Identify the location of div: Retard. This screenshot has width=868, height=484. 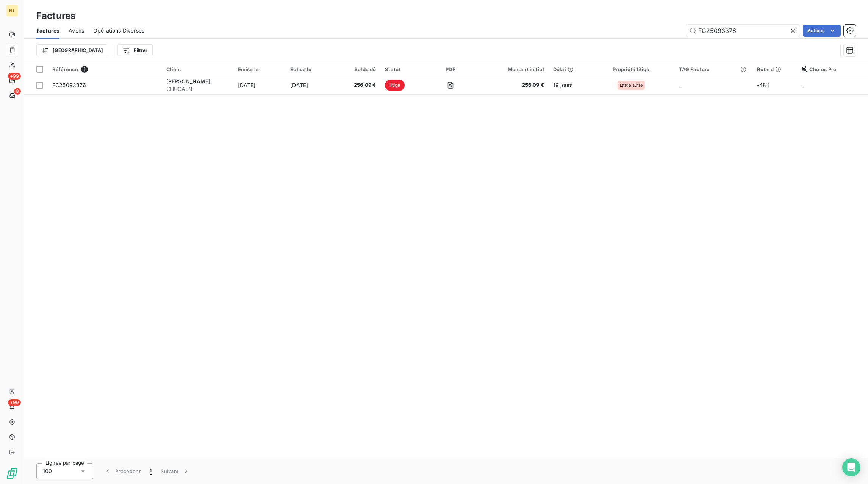
(775, 69).